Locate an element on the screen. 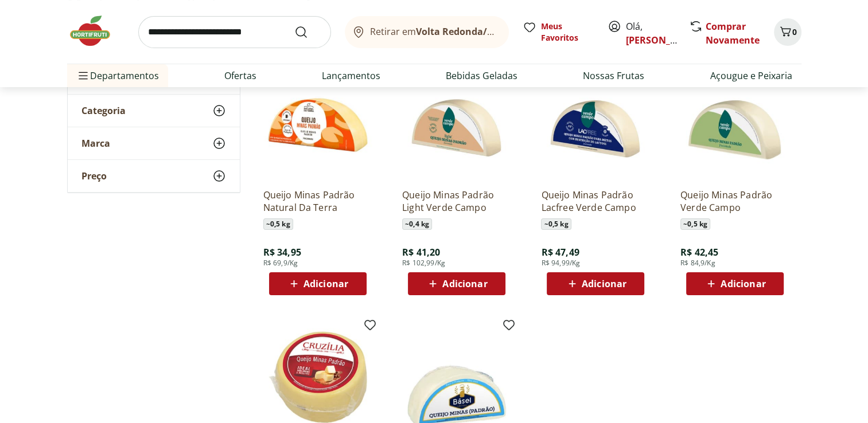 This screenshot has height=423, width=868. a: Açougue e Peixaria is located at coordinates (751, 75).